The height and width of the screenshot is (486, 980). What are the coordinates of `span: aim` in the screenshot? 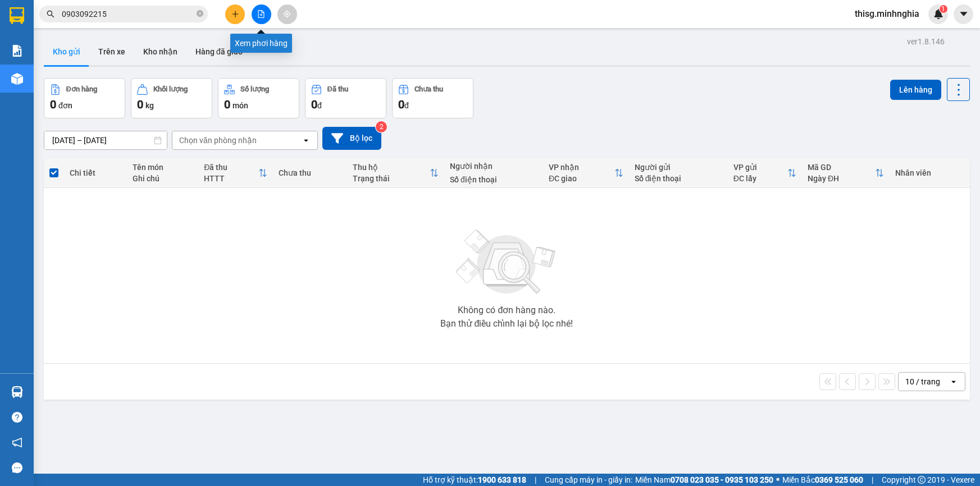 It's located at (287, 14).